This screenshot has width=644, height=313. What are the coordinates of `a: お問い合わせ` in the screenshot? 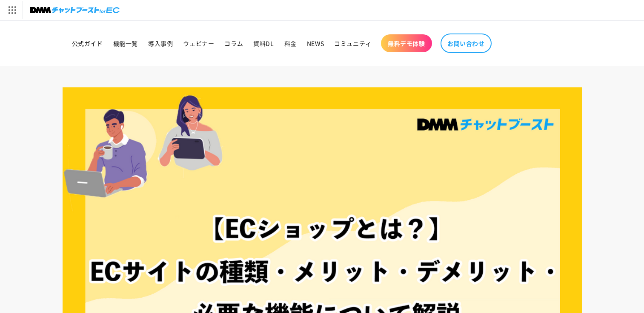 It's located at (466, 43).